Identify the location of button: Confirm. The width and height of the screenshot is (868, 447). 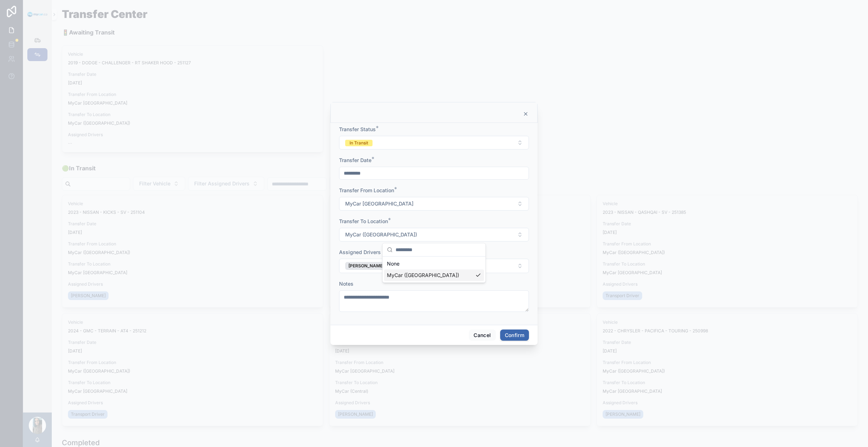
(515, 335).